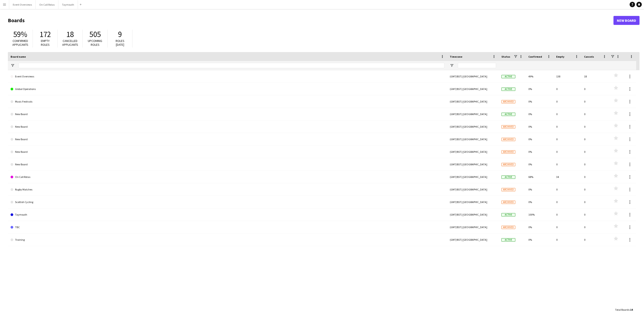 The image size is (644, 321). I want to click on span: 172, so click(45, 35).